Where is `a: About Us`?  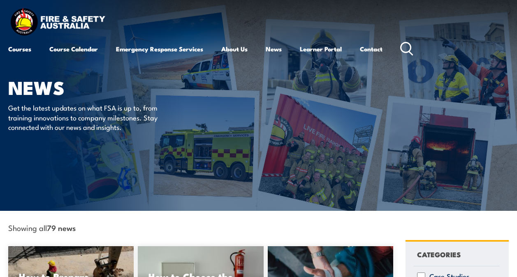
a: About Us is located at coordinates (235, 49).